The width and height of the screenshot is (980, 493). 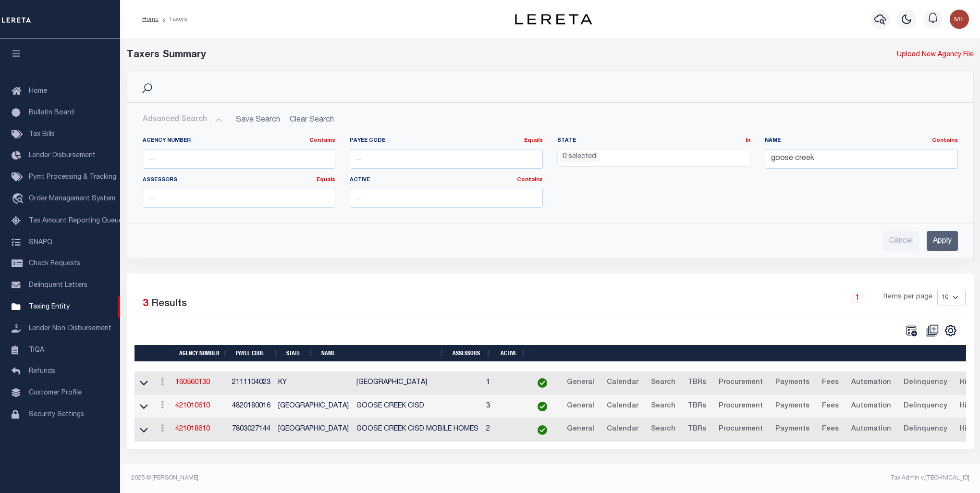 I want to click on td: GOOSE CREEK CISD, so click(x=417, y=406).